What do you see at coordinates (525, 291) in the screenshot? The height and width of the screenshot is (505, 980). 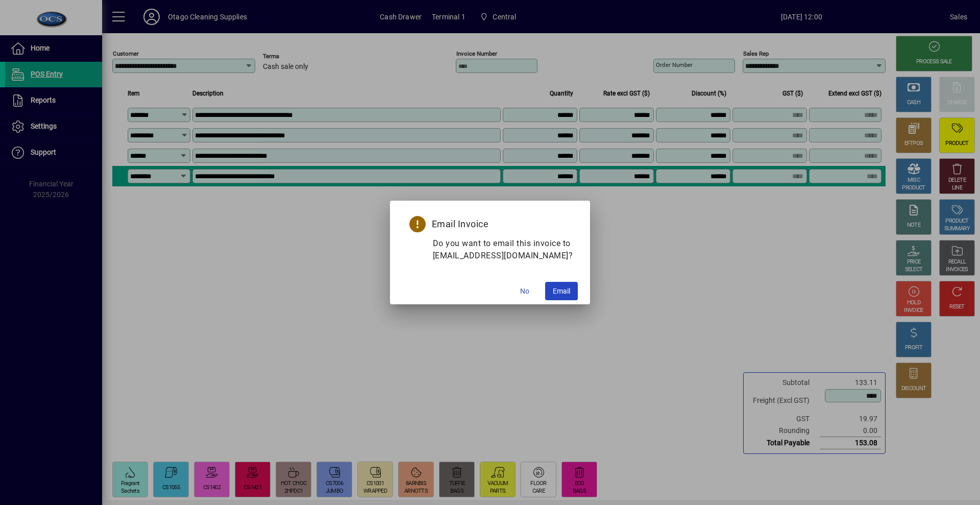 I see `span: No` at bounding box center [525, 291].